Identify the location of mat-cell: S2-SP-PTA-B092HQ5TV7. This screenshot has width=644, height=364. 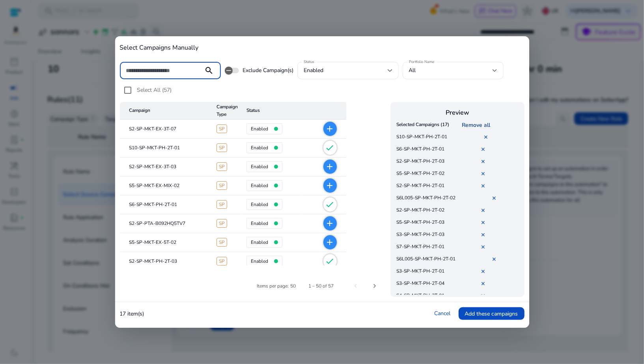
(165, 224).